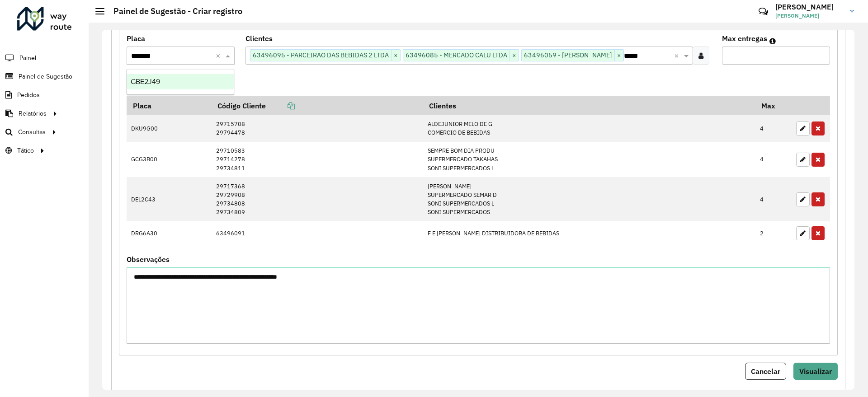 This screenshot has height=397, width=868. What do you see at coordinates (168, 159) in the screenshot?
I see `td: GCG3B00` at bounding box center [168, 159].